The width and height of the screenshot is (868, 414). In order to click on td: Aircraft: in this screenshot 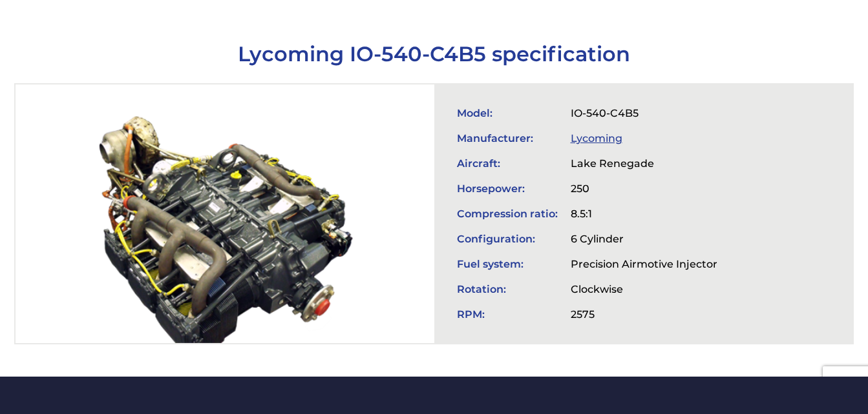, I will do `click(507, 163)`.